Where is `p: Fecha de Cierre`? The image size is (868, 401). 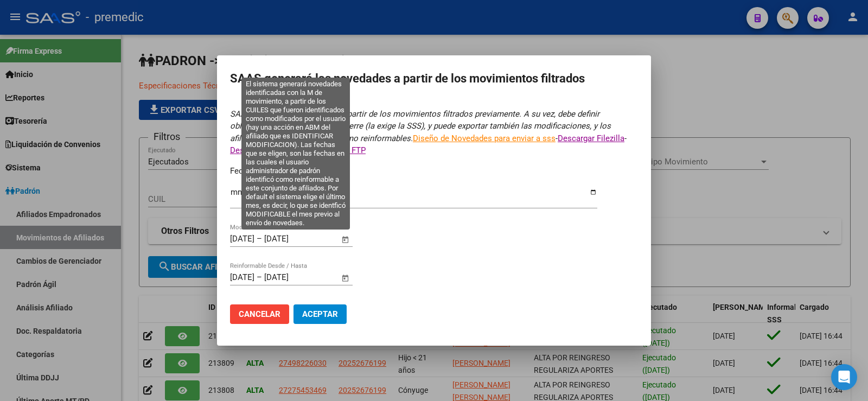 p: Fecha de Cierre is located at coordinates (434, 171).